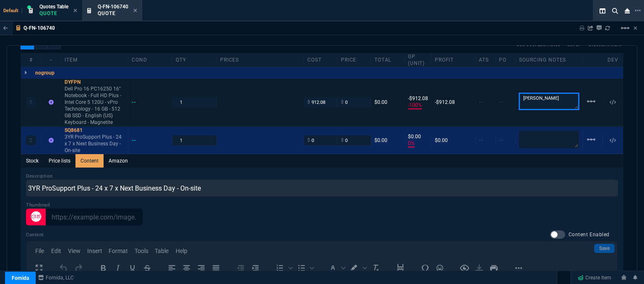  Describe the element at coordinates (260, 60) in the screenshot. I see `div: prices` at that location.